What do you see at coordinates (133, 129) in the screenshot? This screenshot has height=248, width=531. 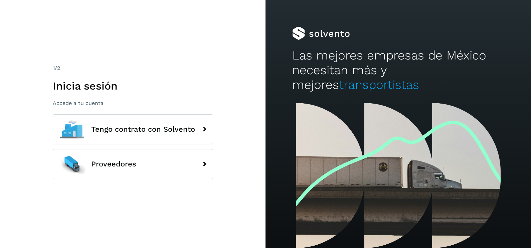 I see `button: Tengo contrato con Solvento` at bounding box center [133, 129].